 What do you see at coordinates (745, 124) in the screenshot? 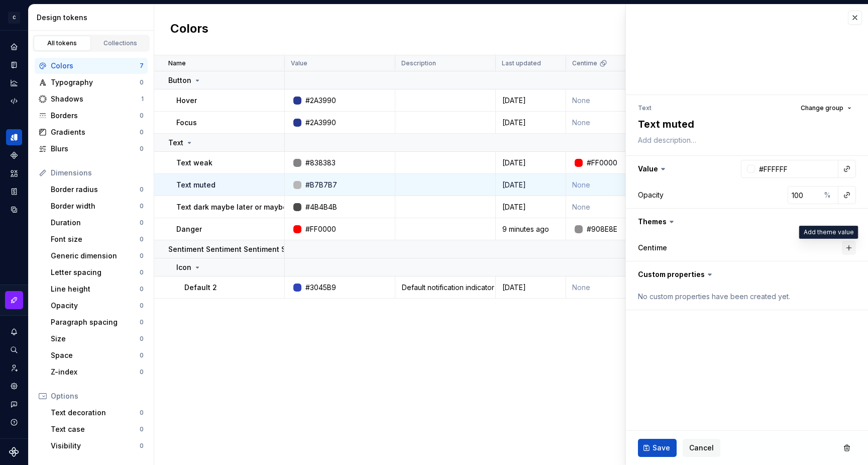
I see `textarea: Text muted` at bounding box center [745, 124].